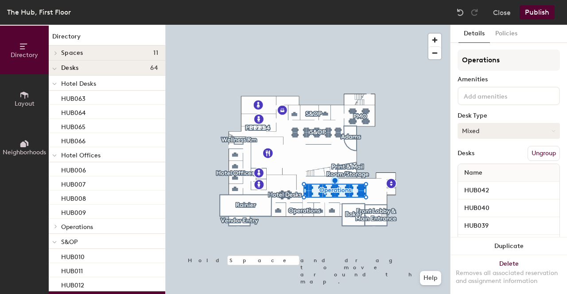 This screenshot has height=294, width=567. Describe the element at coordinates (73, 112) in the screenshot. I see `p: HUB064` at that location.